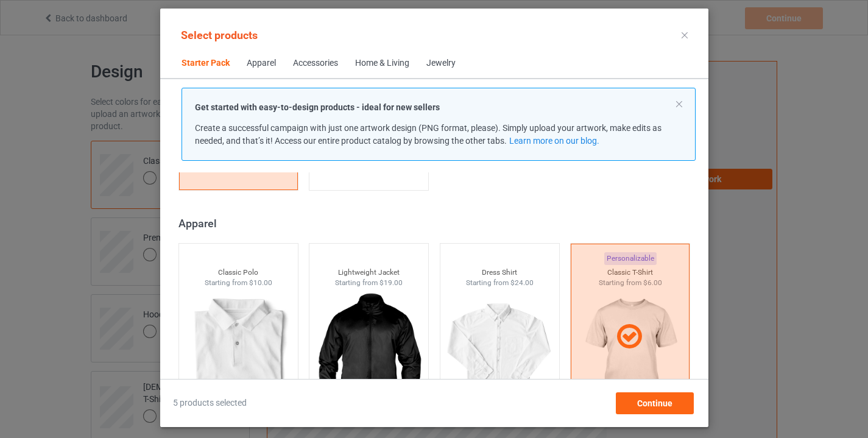 The width and height of the screenshot is (868, 438). What do you see at coordinates (522, 283) in the screenshot?
I see `span: $24.00` at bounding box center [522, 283].